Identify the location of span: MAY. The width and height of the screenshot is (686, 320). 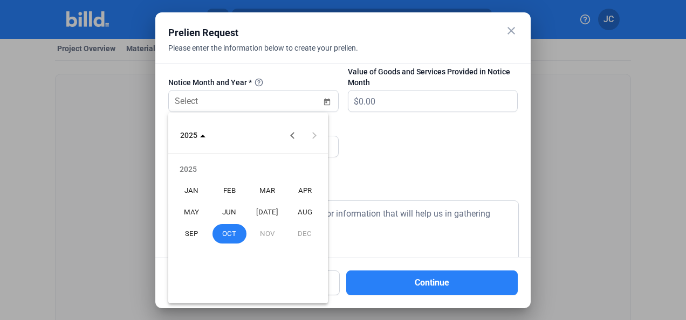
(191, 212).